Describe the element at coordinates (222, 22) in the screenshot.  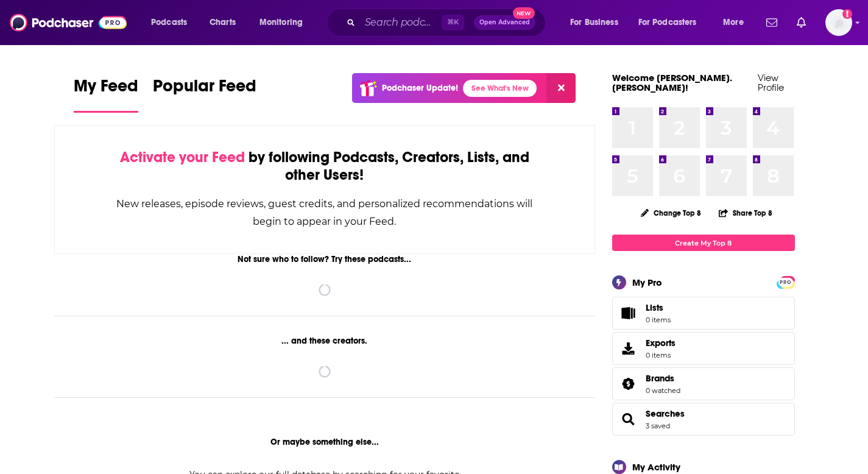
I see `a: Charts` at that location.